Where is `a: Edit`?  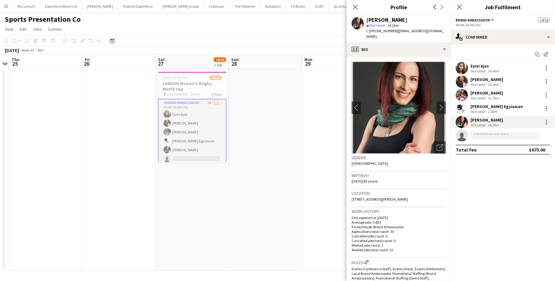
a: Edit is located at coordinates (23, 29).